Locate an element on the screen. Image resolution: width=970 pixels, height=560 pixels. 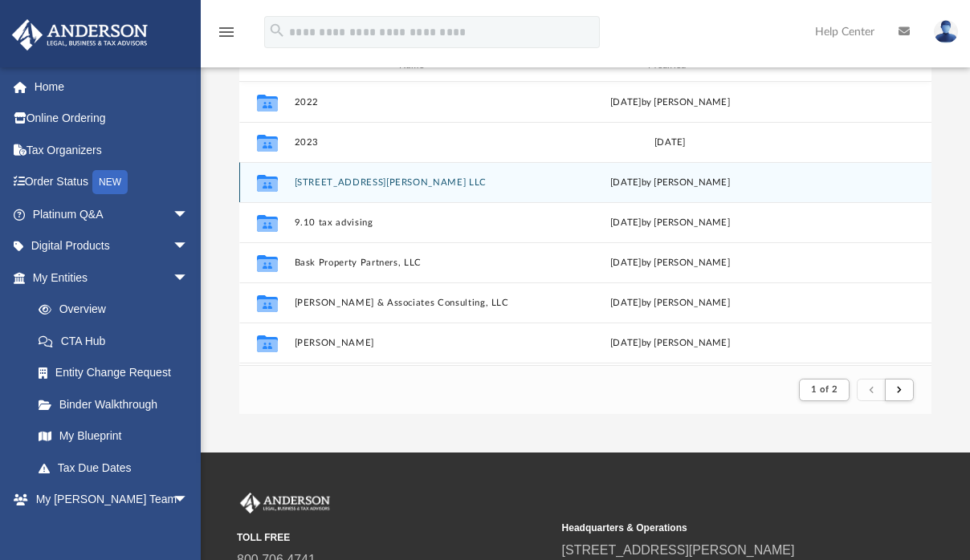
button: 2022 is located at coordinates (417, 102).